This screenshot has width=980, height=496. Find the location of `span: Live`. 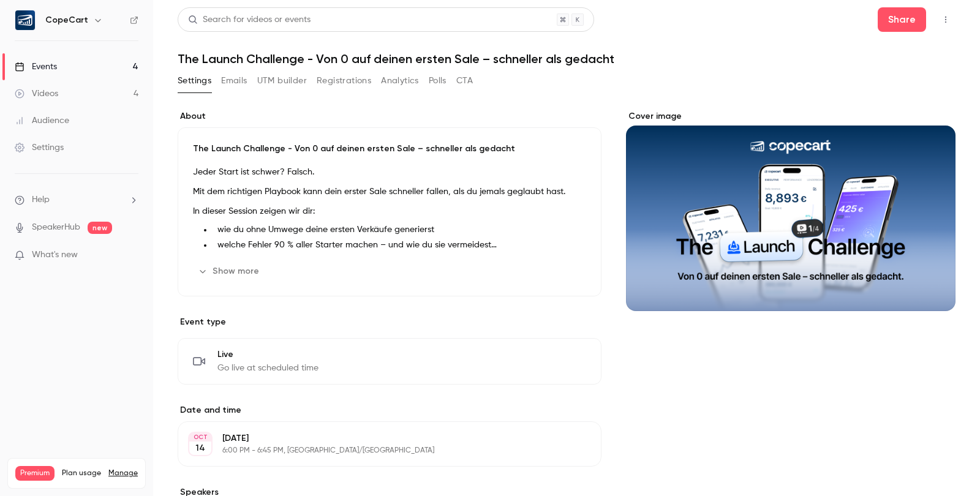

span: Live is located at coordinates (268, 355).